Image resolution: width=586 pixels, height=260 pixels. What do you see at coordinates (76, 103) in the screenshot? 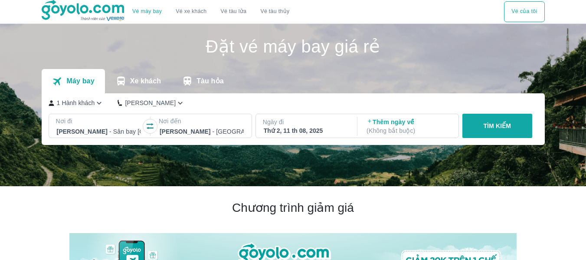
I see `button: 1 Hành khách` at bounding box center [76, 103].